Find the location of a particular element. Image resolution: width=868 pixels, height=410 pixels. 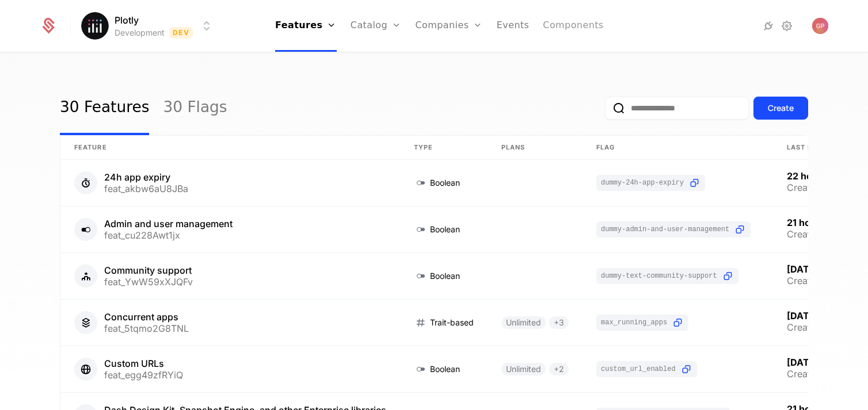

a: Integrations is located at coordinates (768, 25).